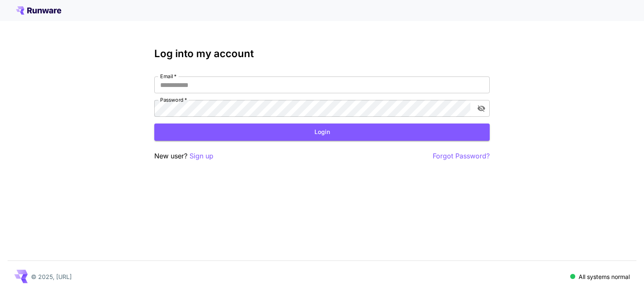 This screenshot has height=292, width=644. I want to click on button: Forgot Password?, so click(461, 156).